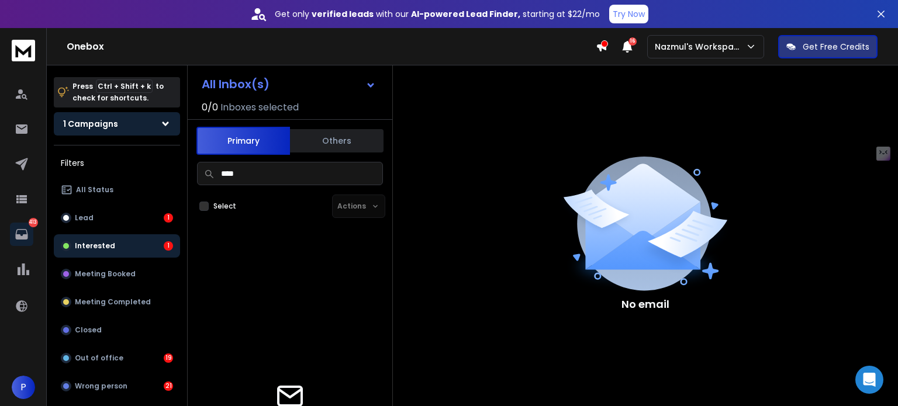  What do you see at coordinates (23, 388) in the screenshot?
I see `span: P` at bounding box center [23, 388].